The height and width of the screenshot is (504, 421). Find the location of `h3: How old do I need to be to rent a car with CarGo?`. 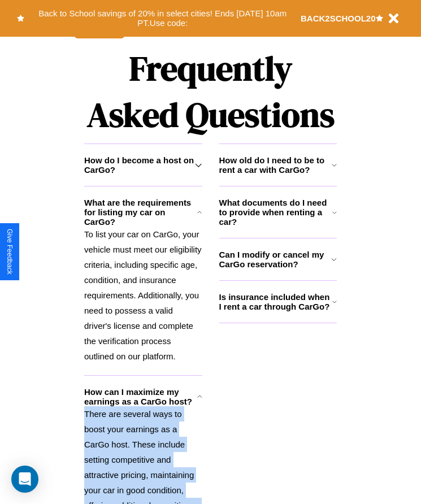

h3: How old do I need to be to rent a car with CarGo? is located at coordinates (275, 165).